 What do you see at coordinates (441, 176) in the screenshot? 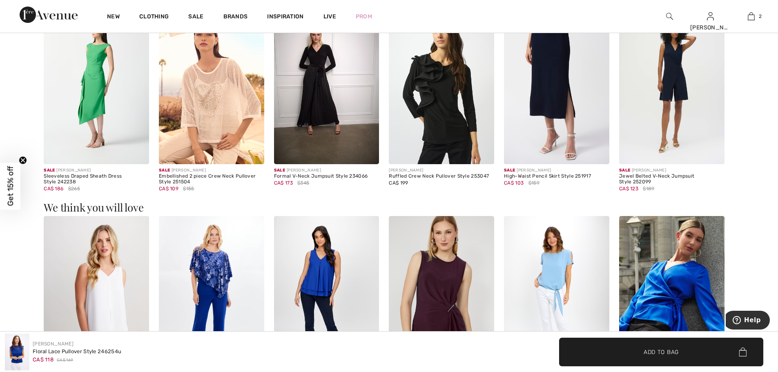
I see `div: Ruffled Crew Neck Pullover Style 253047` at bounding box center [441, 176].